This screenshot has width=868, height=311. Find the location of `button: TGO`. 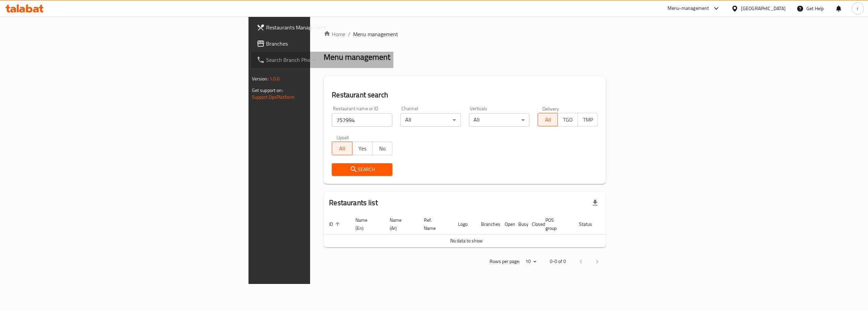

button: TGO is located at coordinates (568, 119).